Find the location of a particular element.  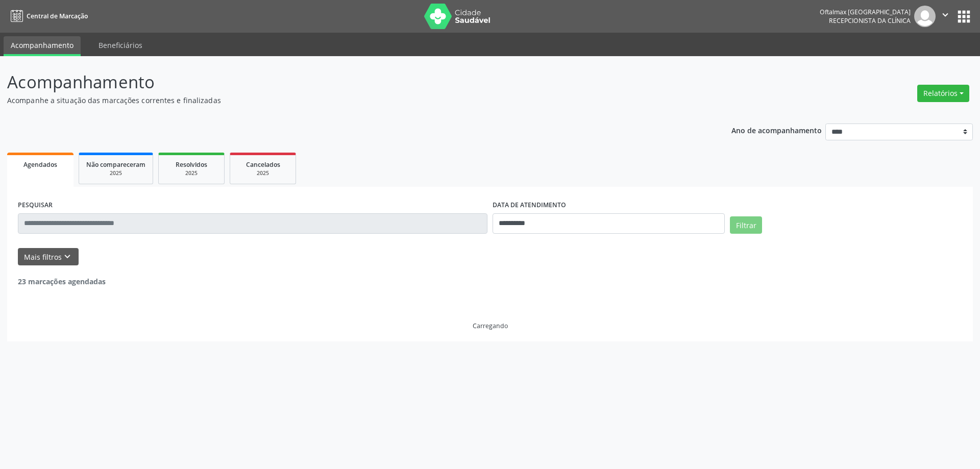

button: Mais filtroskeyboard_arrow_down is located at coordinates (48, 257).